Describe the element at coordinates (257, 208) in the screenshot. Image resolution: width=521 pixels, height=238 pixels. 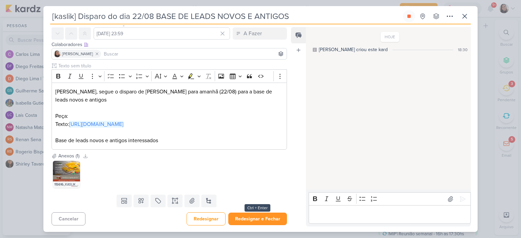
I see `div: Ctrl + Enter` at that location.